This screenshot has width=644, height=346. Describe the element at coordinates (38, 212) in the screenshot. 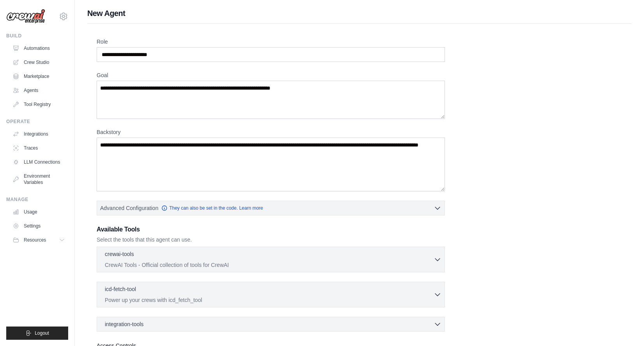

I see `a: Usage` at that location.